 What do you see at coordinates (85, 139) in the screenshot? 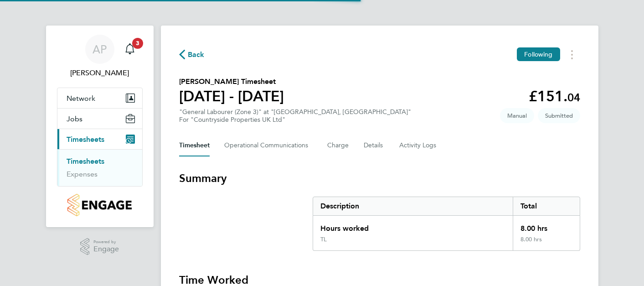
I see `span: Timesheets` at bounding box center [85, 139].